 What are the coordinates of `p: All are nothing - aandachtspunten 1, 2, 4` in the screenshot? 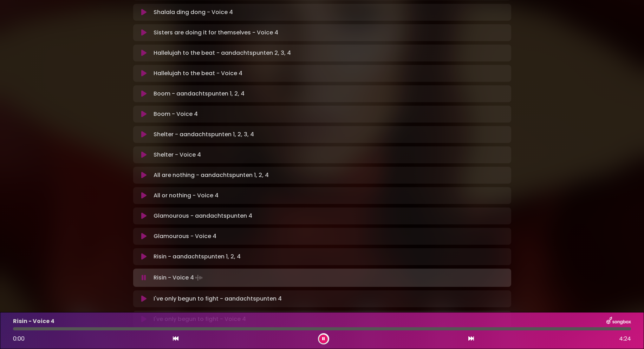 It's located at (211, 175).